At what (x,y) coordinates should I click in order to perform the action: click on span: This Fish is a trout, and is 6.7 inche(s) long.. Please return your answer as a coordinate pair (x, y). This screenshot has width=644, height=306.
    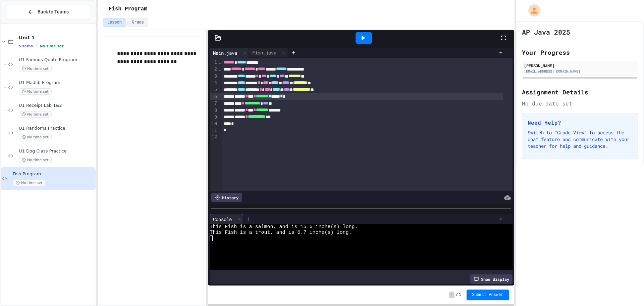
    Looking at the image, I should click on (280, 232).